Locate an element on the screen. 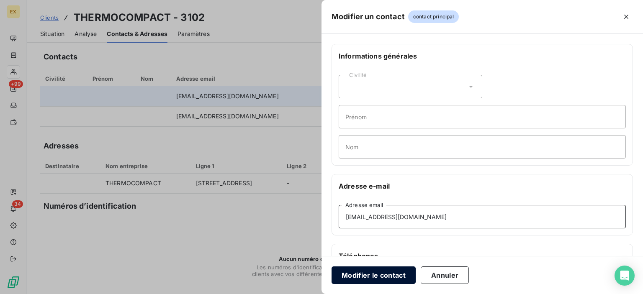  button: Modifier le contact is located at coordinates (373, 275).